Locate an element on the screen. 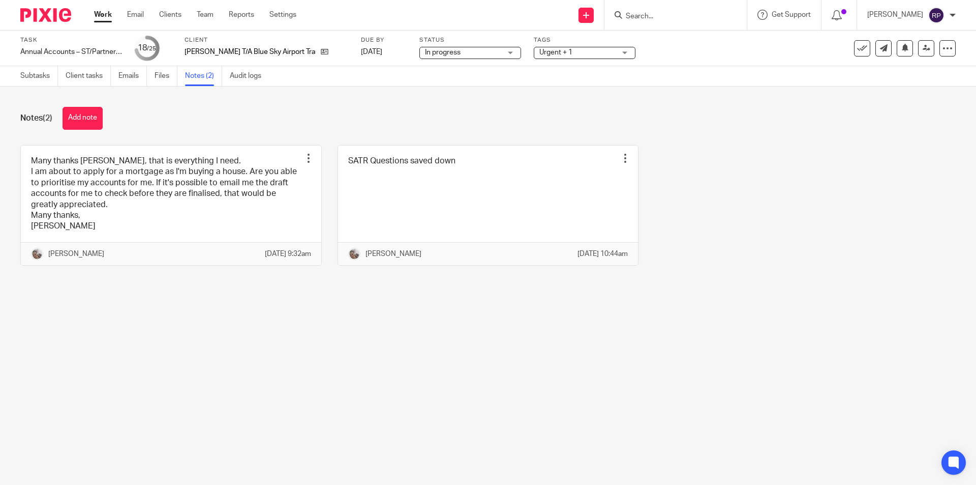 This screenshot has height=485, width=976. a: Email is located at coordinates (135, 15).